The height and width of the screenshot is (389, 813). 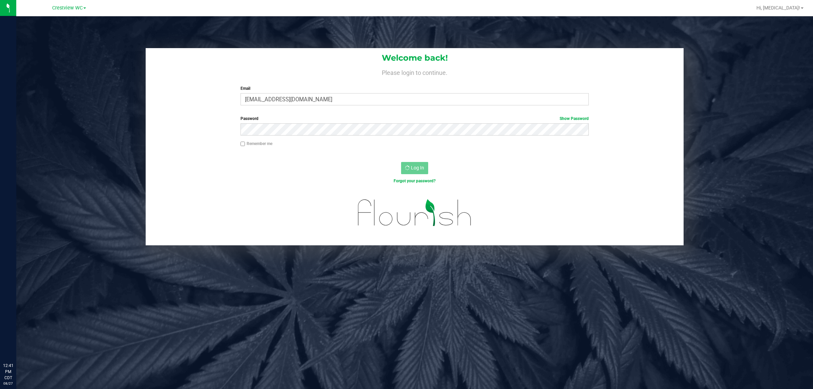 I want to click on p: 12:41 PM CDT, so click(x=8, y=372).